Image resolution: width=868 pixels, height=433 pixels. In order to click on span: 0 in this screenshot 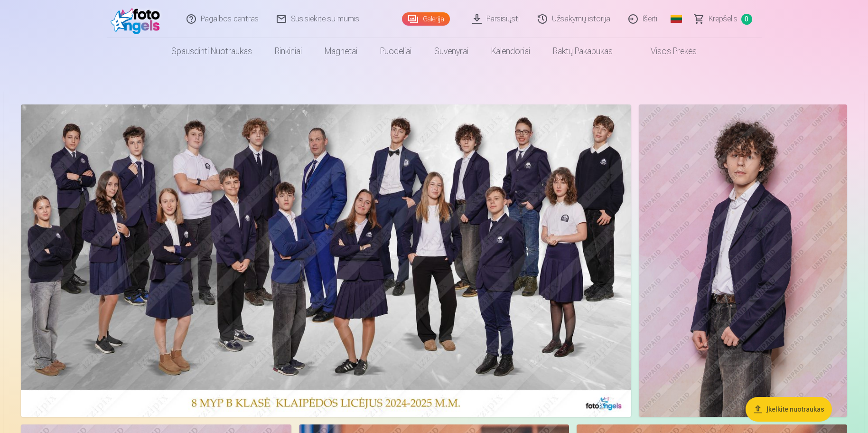, I will do `click(747, 19)`.